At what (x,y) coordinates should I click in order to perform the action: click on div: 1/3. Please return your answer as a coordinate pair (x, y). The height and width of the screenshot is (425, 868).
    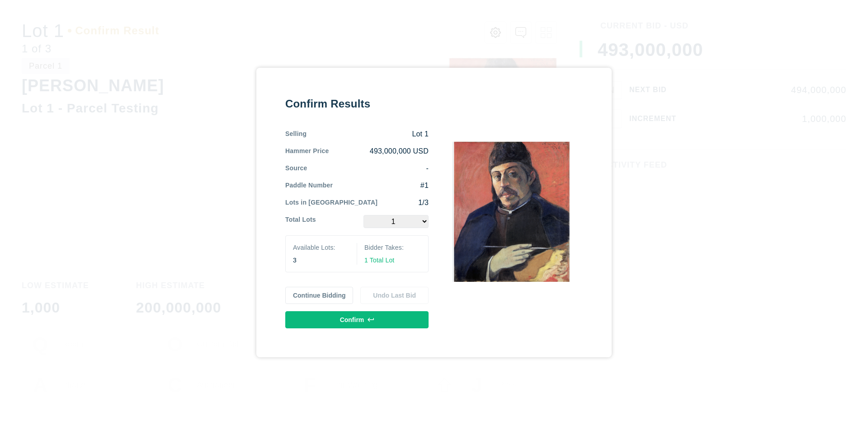
    Looking at the image, I should click on (403, 203).